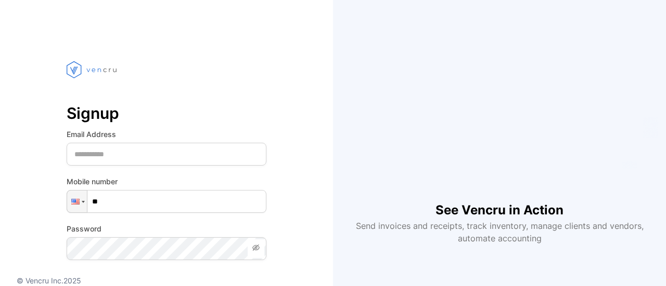 The height and width of the screenshot is (286, 666). I want to click on h1: See Vencru in Action, so click(499, 202).